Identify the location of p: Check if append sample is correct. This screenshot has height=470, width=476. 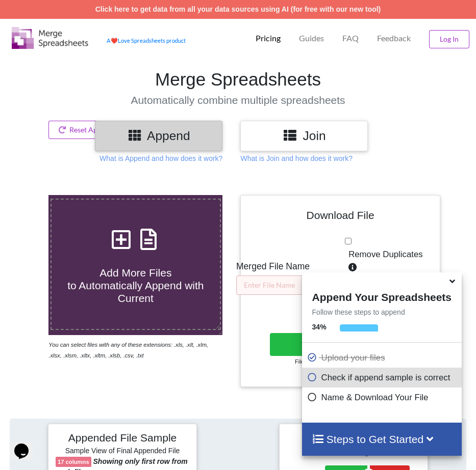
(383, 378).